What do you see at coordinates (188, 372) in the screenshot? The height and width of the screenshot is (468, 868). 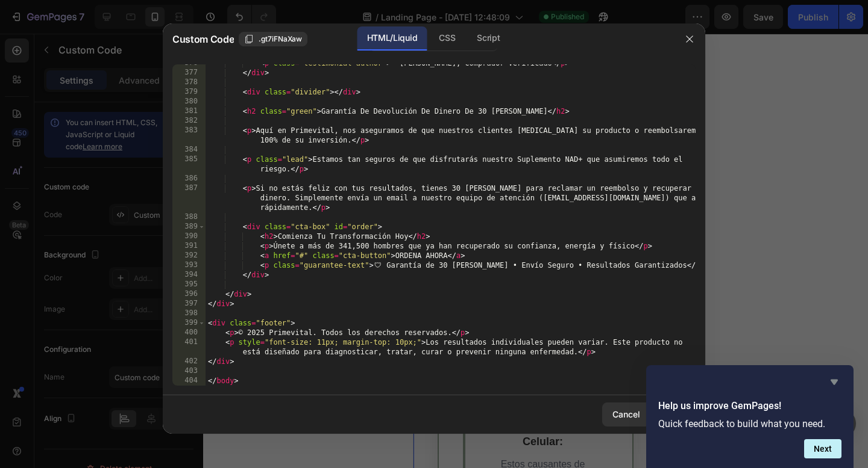 I see `div: 403` at bounding box center [188, 372].